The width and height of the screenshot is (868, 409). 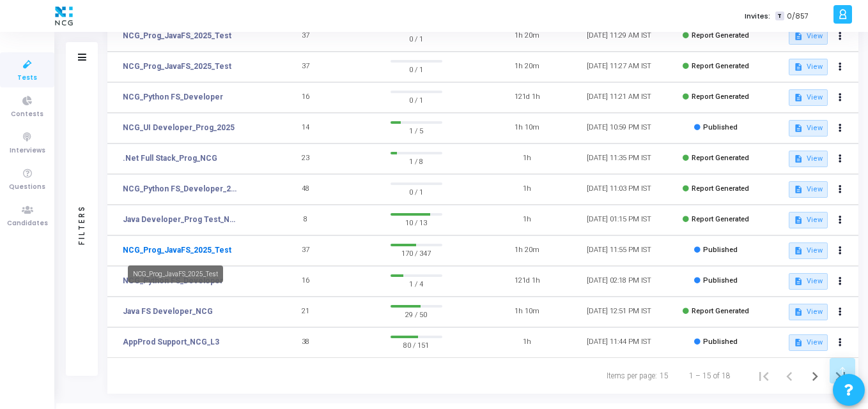 I want to click on div: 15, so click(x=664, y=376).